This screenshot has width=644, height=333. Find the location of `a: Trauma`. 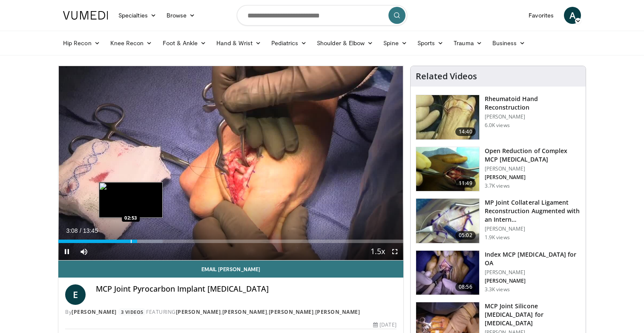

a: Trauma is located at coordinates (468, 43).